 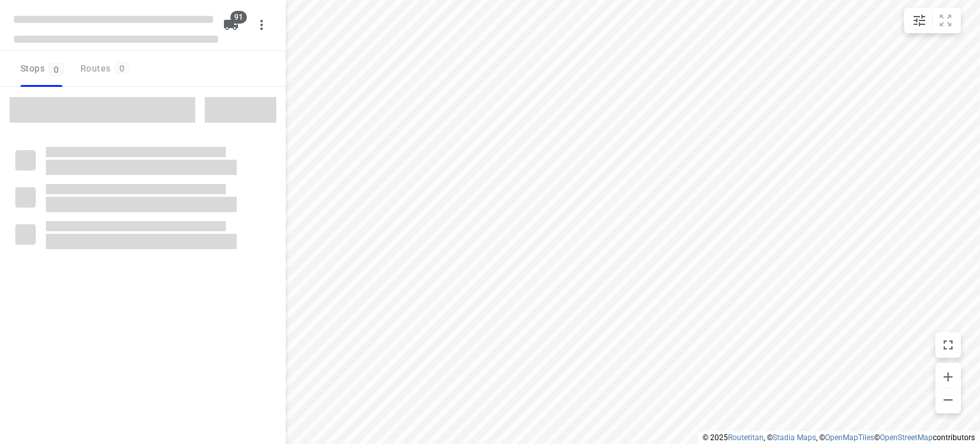 I want to click on div: small contained button group, so click(x=932, y=20).